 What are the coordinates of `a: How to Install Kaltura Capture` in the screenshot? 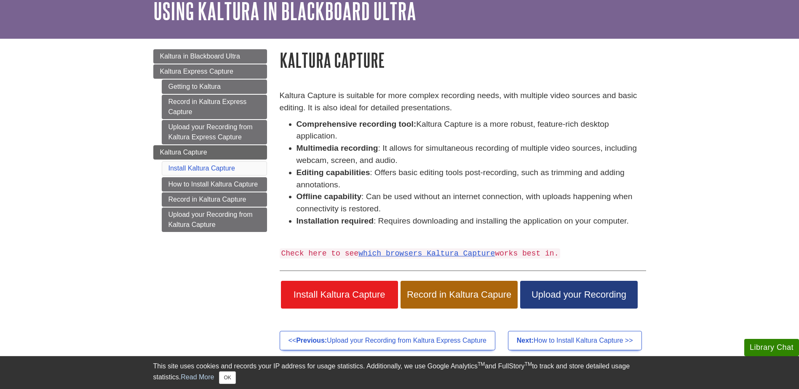 It's located at (214, 184).